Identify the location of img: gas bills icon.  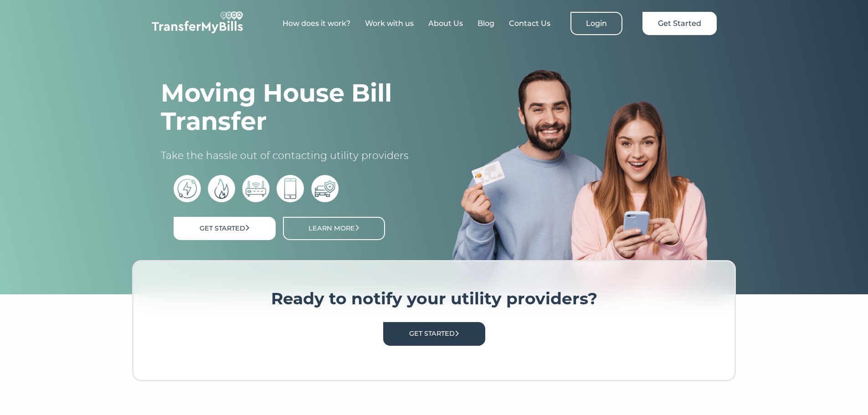
(221, 189).